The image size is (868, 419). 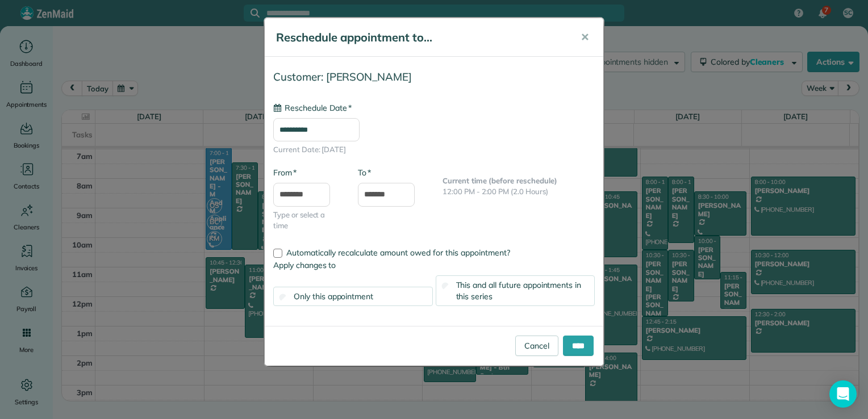 I want to click on label: To, so click(x=364, y=173).